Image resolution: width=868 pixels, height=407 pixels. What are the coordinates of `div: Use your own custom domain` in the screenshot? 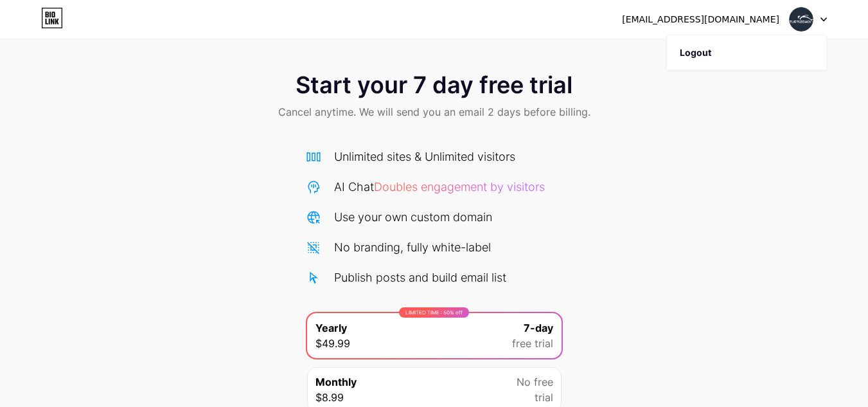 It's located at (413, 216).